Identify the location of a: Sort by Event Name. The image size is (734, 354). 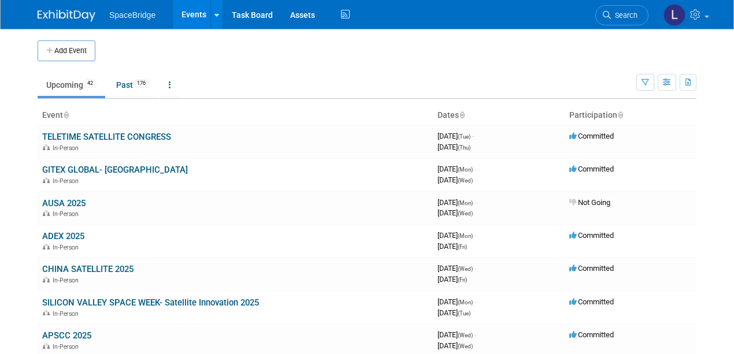
(66, 115).